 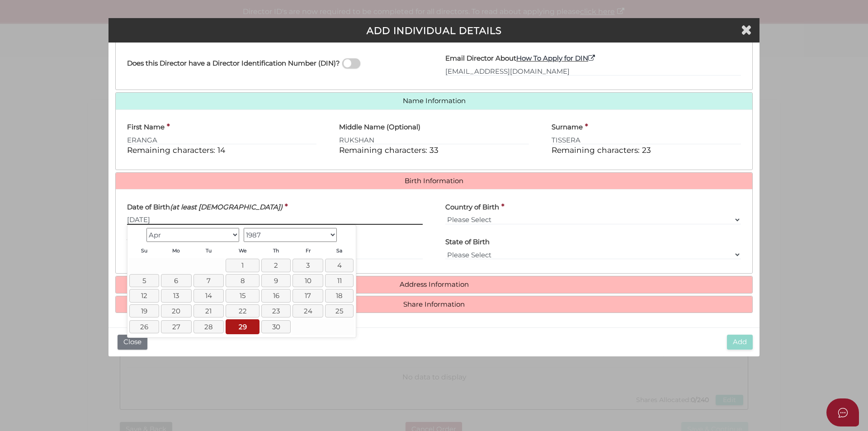 I want to click on a: 18, so click(x=339, y=295).